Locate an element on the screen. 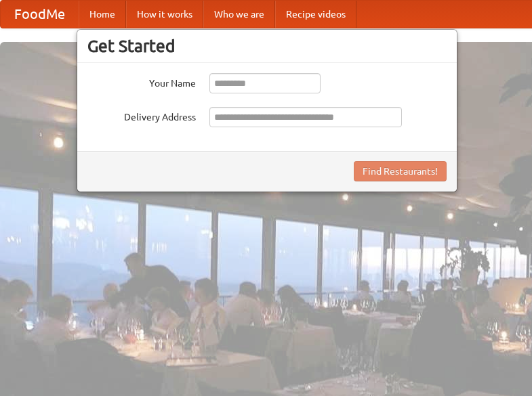 This screenshot has width=532, height=396. h3: Get Started is located at coordinates (267, 46).